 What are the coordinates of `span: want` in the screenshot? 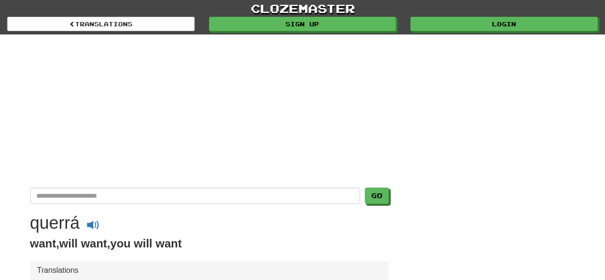 It's located at (43, 243).